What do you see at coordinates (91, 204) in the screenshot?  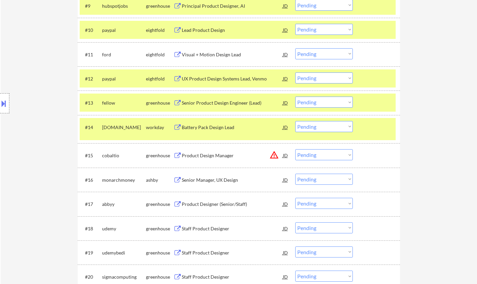 I see `div: #17` at bounding box center [91, 204].